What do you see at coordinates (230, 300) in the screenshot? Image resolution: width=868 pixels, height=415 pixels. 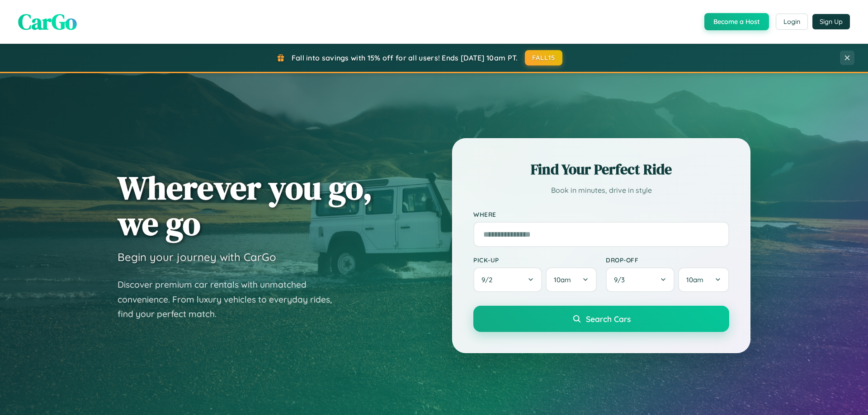 I see `p: Discover premium car rentals with unmatched convenience. From luxury vehicles to everyday rides, ...` at bounding box center [230, 300].